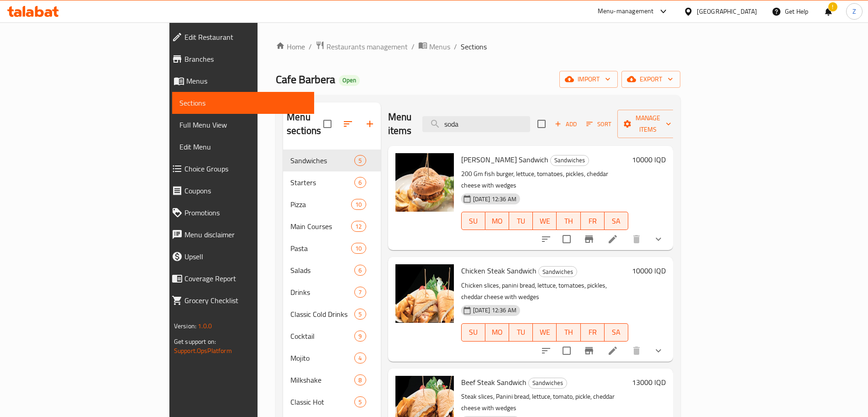 The image size is (868, 417). I want to click on span: Select section, so click(541, 124).